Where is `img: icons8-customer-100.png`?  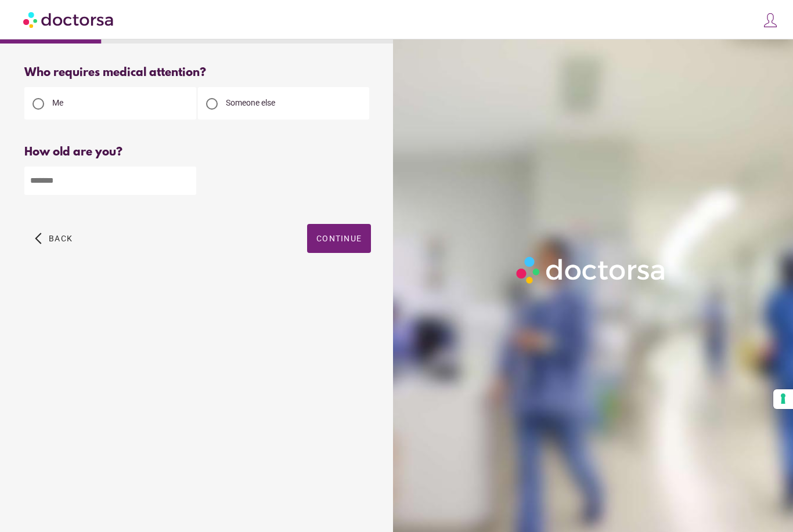
img: icons8-customer-100.png is located at coordinates (771, 20).